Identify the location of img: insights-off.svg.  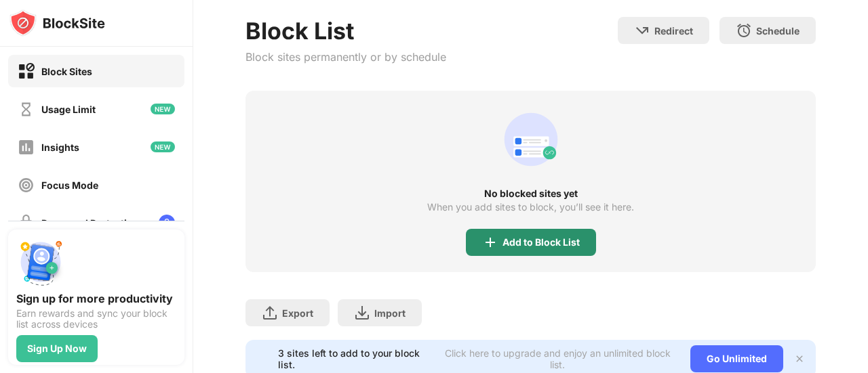
(26, 147).